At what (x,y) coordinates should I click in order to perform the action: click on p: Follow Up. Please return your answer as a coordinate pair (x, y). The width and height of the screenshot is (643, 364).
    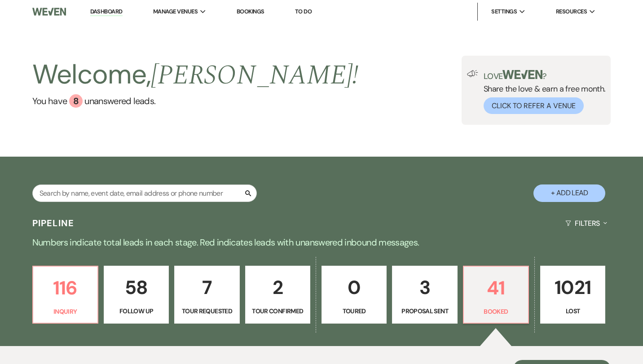
    Looking at the image, I should click on (136, 311).